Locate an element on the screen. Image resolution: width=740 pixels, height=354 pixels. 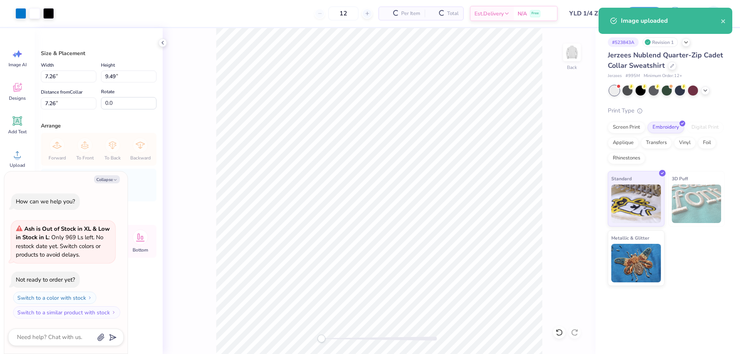
div: Digital Print is located at coordinates (705, 128).